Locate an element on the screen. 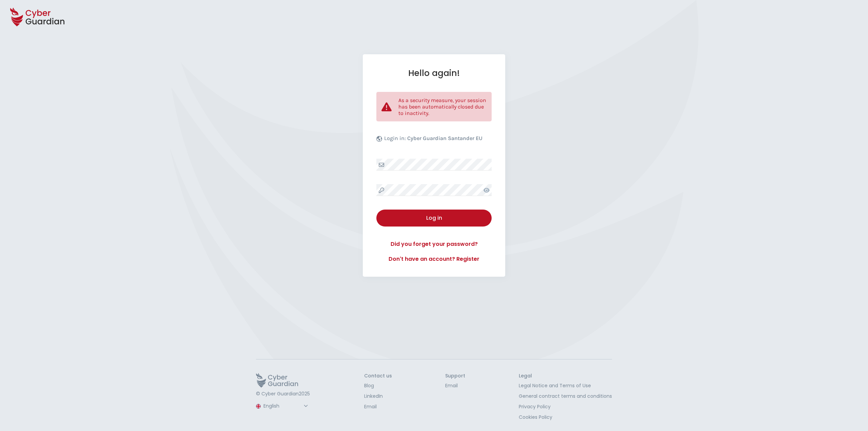 The image size is (868, 431). p: Login in: is located at coordinates (433, 140).